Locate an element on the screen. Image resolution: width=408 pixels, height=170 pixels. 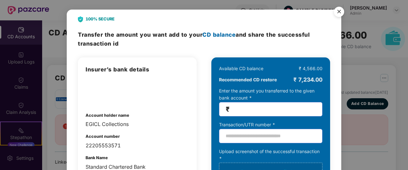
b: 100% SECURE is located at coordinates (100, 19).